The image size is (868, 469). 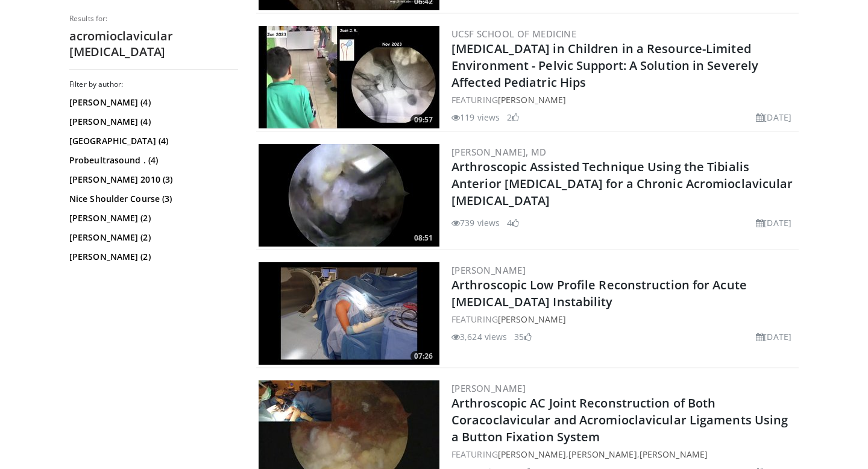 What do you see at coordinates (349, 195) in the screenshot?
I see `img: 8da04ddb-5336-4c11-8fc5-949941ae46b1.300x170_q85_crop-smart_upscale.jpg` at bounding box center [349, 195].